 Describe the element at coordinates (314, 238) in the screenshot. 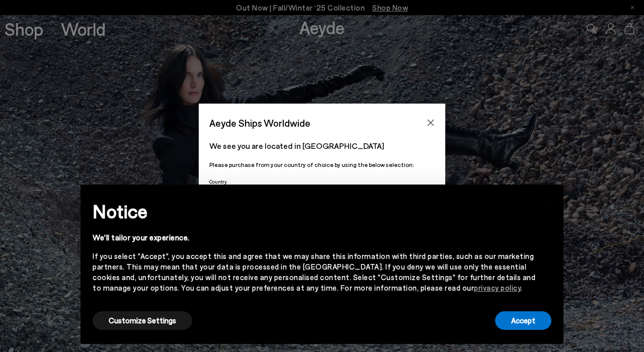

I see `div: We'll tailor your experience.` at that location.